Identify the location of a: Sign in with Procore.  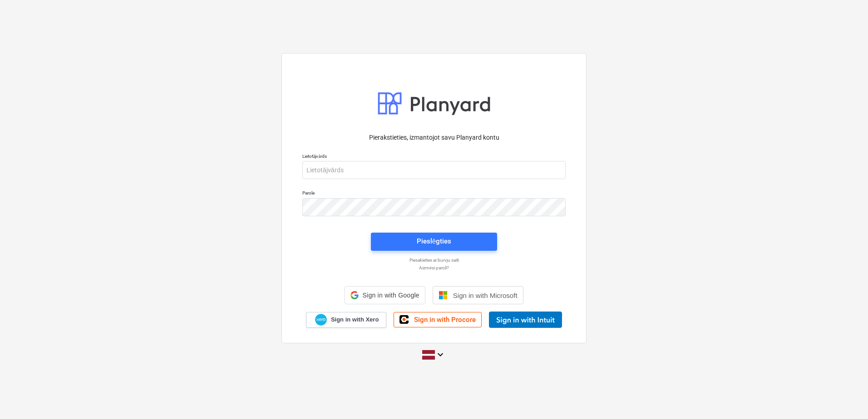
(438, 320).